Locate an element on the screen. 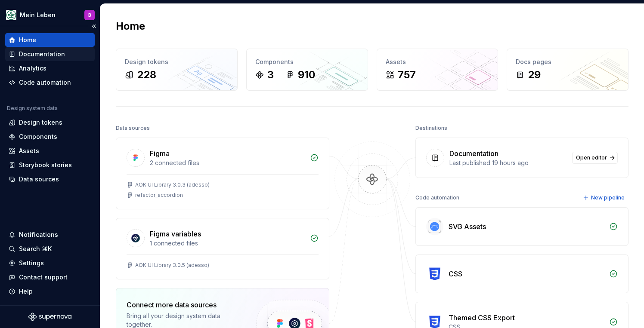 The height and width of the screenshot is (328, 644). div: CSS is located at coordinates (455, 274).